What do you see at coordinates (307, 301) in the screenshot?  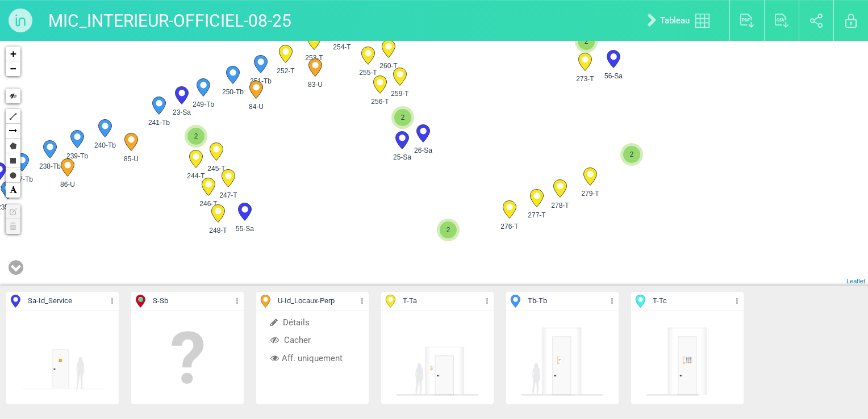 I see `span: U - Id_Locaux-Perp` at bounding box center [307, 301].